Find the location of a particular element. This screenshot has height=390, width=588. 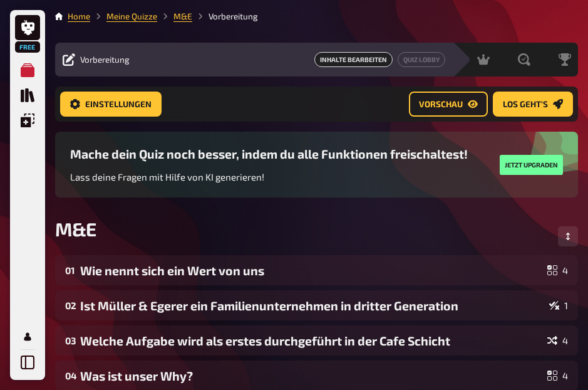

a: Mein Konto is located at coordinates (27, 336).